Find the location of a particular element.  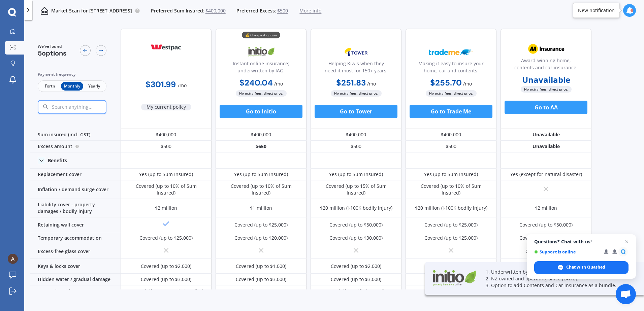

b: $301.99 is located at coordinates (161, 84).